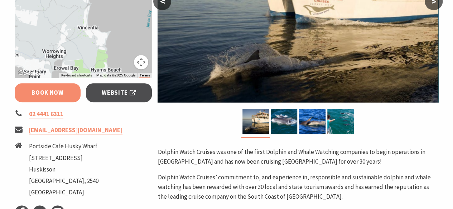  Describe the element at coordinates (64, 170) in the screenshot. I see `li: Huskisson` at that location.